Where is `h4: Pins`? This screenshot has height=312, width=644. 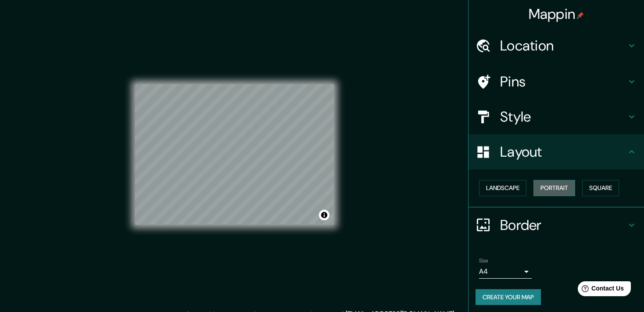 h4: Pins is located at coordinates (563, 81).